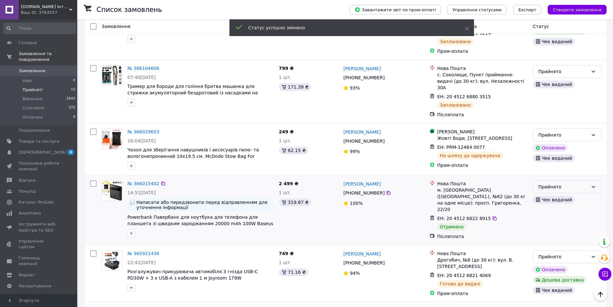  Describe the element at coordinates (27, 81) in the screenshot. I see `span: Нові` at that location.